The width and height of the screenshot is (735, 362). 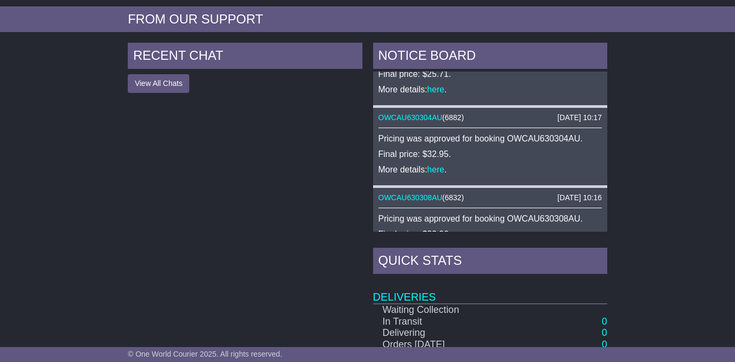 What do you see at coordinates (490, 290) in the screenshot?
I see `td: Deliveries` at bounding box center [490, 290].